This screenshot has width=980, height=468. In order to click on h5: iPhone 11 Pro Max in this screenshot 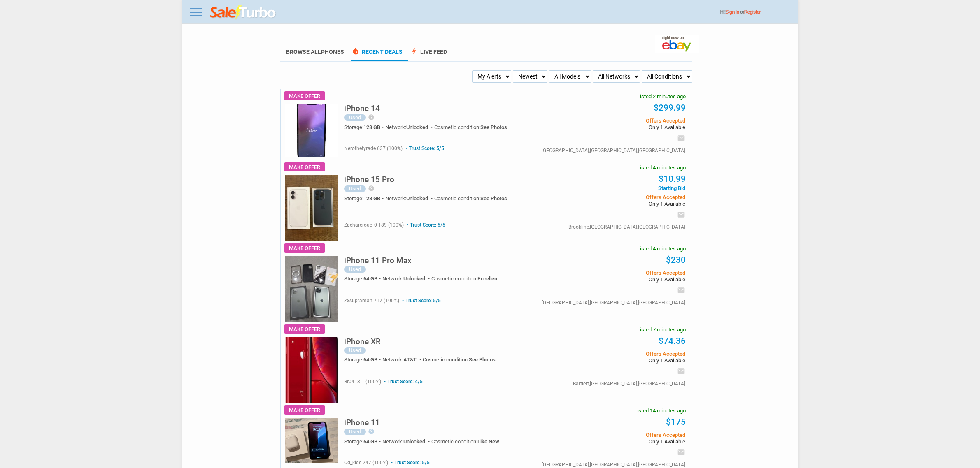, I will do `click(378, 260)`.